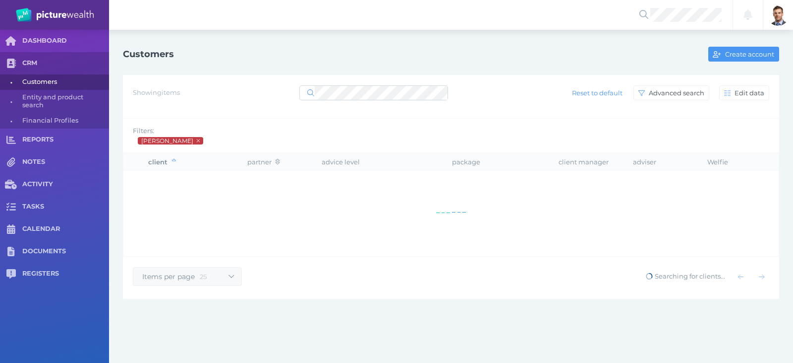 The height and width of the screenshot is (363, 793). Describe the element at coordinates (65, 184) in the screenshot. I see `span: ACTIVITY` at that location.